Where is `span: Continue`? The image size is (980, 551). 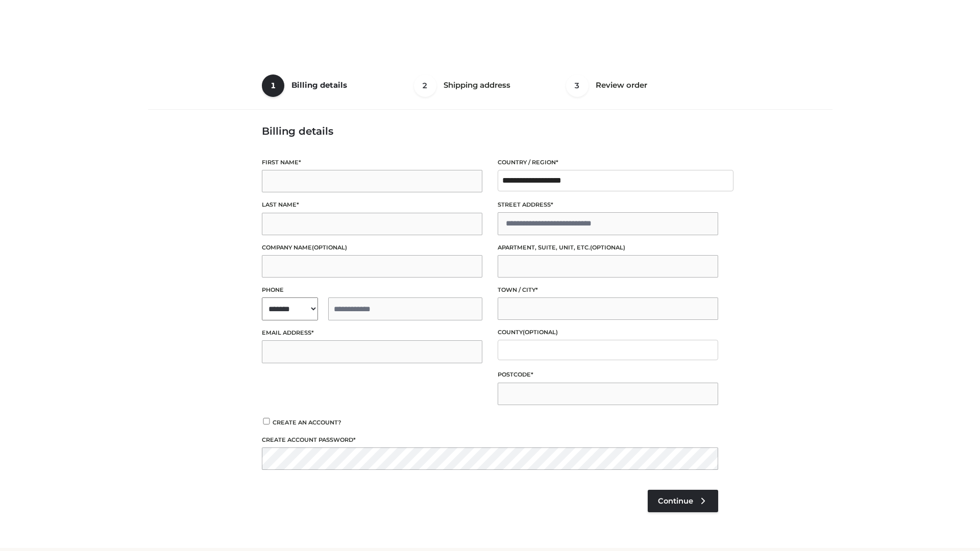
span: Continue is located at coordinates (675, 501).